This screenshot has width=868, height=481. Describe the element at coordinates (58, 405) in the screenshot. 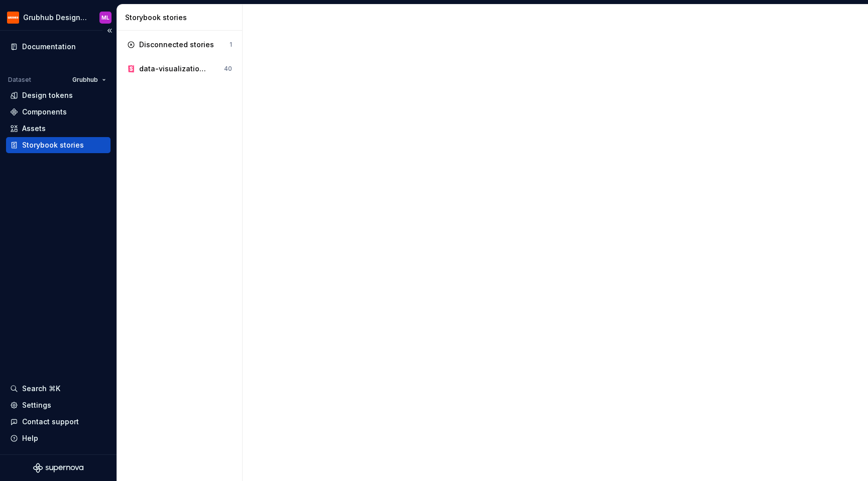

I see `a: Settings` at that location.